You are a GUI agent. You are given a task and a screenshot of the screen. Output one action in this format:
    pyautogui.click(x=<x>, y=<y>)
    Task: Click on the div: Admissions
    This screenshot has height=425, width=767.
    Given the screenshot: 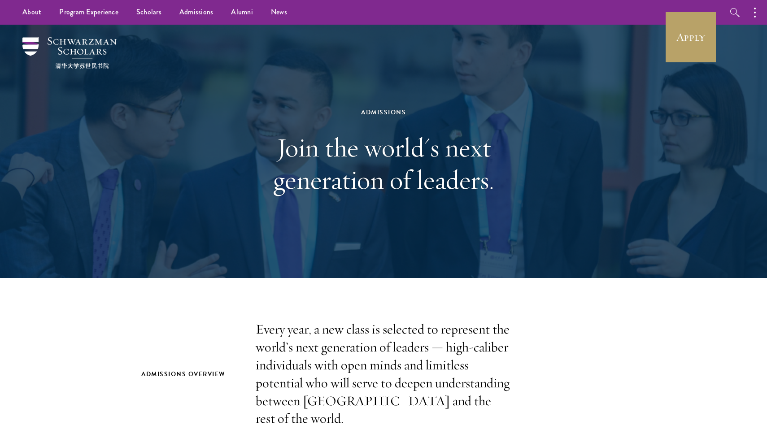 What is the action you would take?
    pyautogui.click(x=384, y=112)
    